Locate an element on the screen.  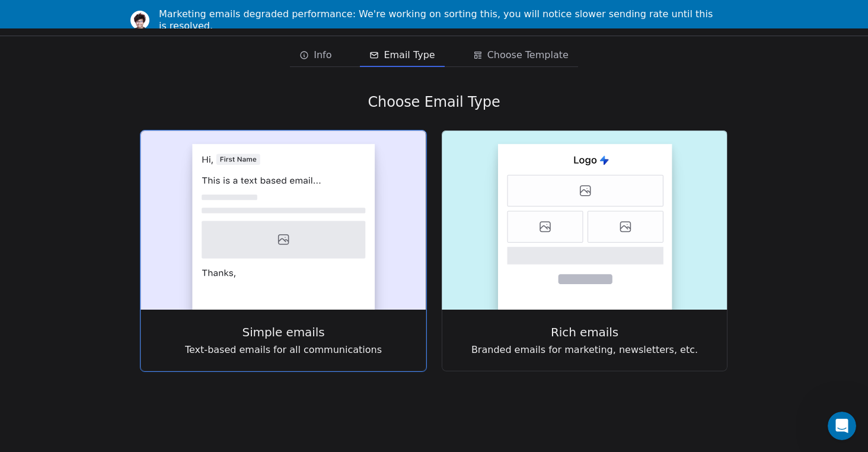
span: Info is located at coordinates (322, 55).